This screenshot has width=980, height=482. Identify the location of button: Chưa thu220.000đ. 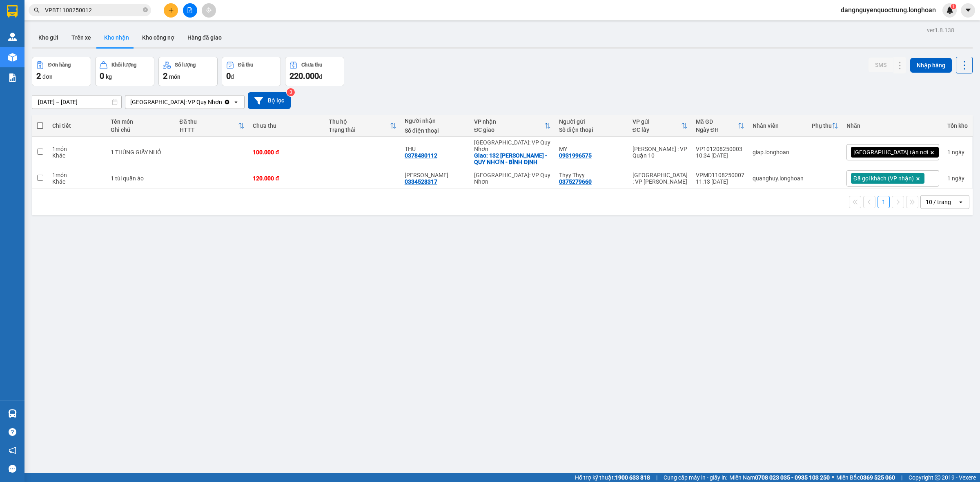
(314, 72).